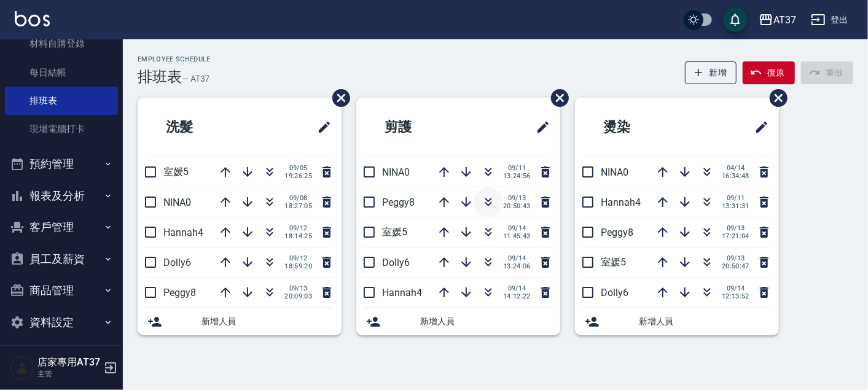 The image size is (868, 390). Describe the element at coordinates (517, 206) in the screenshot. I see `span: 20:50:43` at that location.